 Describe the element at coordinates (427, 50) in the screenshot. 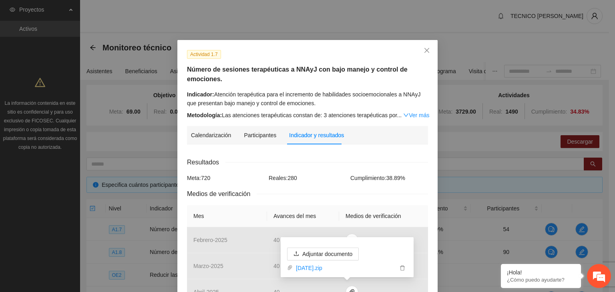

I see `span: close` at that location.